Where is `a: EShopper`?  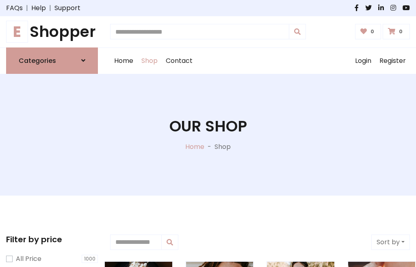
a: EShopper is located at coordinates (52, 32).